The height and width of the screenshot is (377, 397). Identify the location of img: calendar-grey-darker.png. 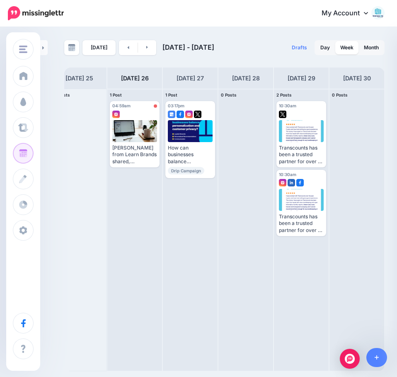
(72, 48).